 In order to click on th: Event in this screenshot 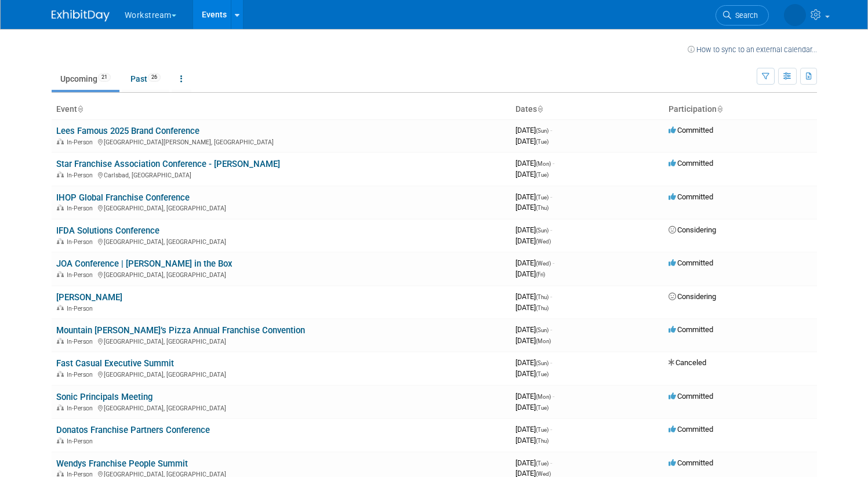, I will do `click(281, 110)`.